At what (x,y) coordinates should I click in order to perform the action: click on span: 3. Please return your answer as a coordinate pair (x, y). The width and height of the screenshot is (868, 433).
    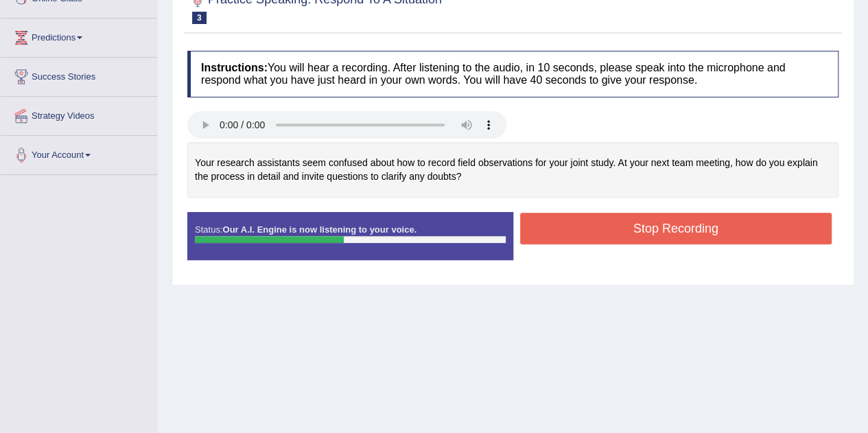
    Looking at the image, I should click on (199, 18).